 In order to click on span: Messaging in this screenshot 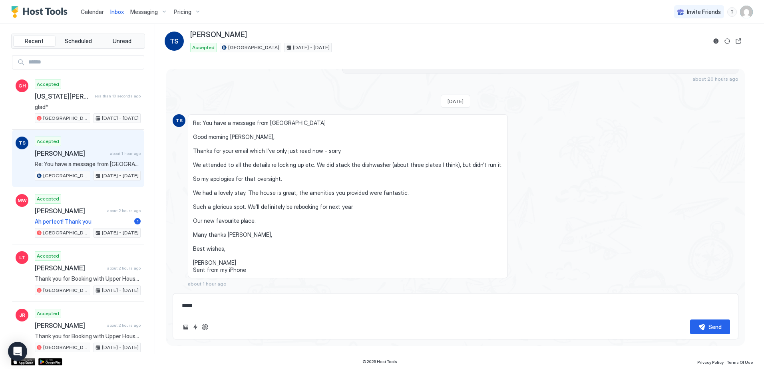, I will do `click(144, 12)`.